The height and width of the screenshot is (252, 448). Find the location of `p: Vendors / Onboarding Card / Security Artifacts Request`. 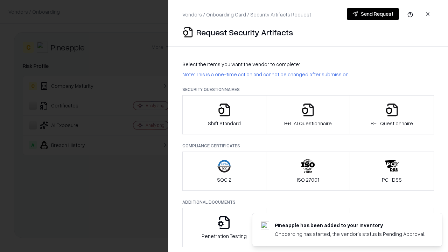

p: Vendors / Onboarding Card / Security Artifacts Request is located at coordinates (247, 14).